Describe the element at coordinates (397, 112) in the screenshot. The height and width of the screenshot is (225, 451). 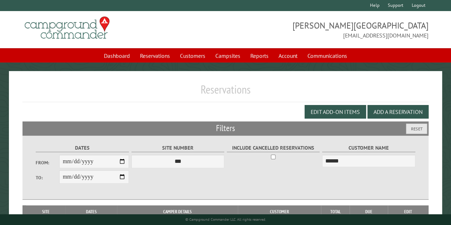
I see `button: Add a Reservation` at that location.